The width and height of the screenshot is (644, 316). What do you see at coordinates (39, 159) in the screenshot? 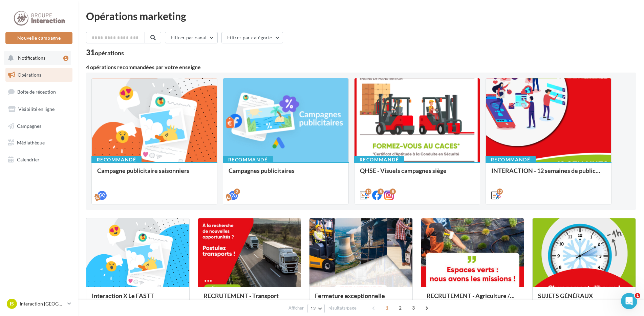
I see `a: Calendrier` at bounding box center [39, 159].